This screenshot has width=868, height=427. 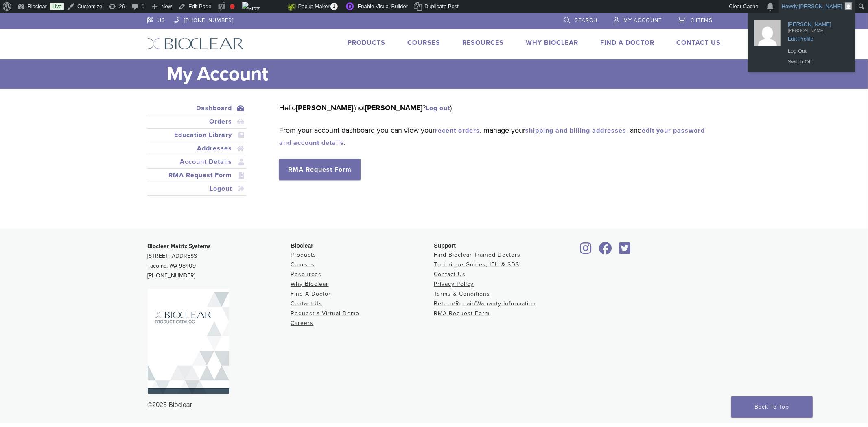 I want to click on div: ©2025 Bioclear, so click(x=434, y=405).